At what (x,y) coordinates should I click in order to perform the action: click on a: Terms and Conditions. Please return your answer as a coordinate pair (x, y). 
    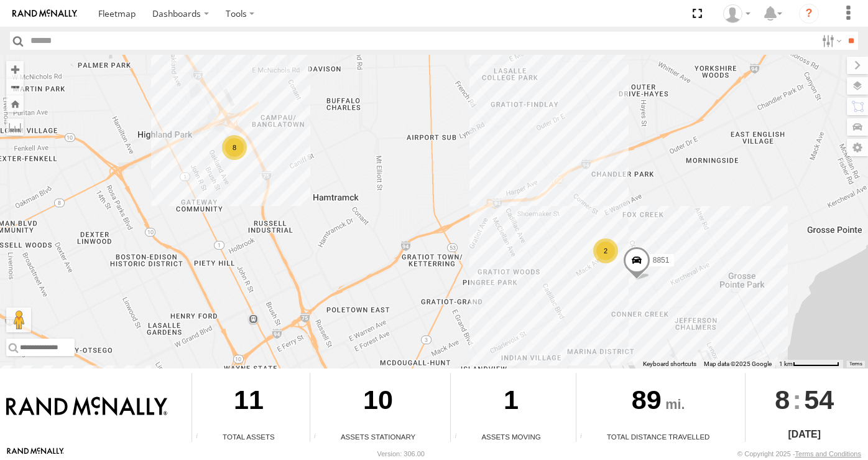
    Looking at the image, I should click on (829, 454).